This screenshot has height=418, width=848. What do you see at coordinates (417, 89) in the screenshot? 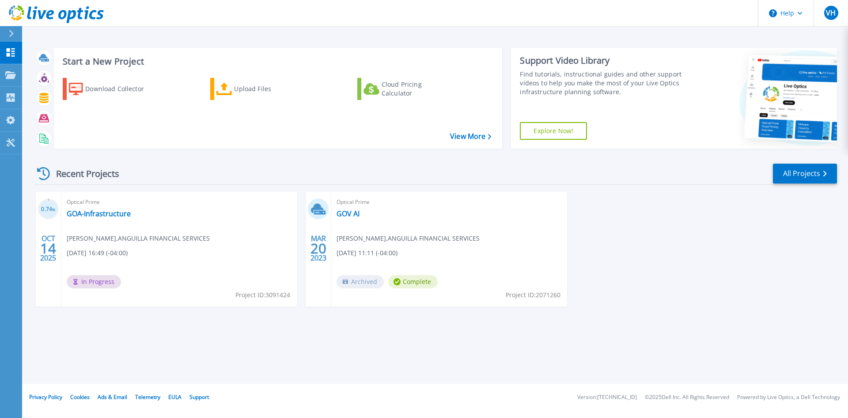
I see `div: Cloud Pricing Calculator` at bounding box center [417, 89].